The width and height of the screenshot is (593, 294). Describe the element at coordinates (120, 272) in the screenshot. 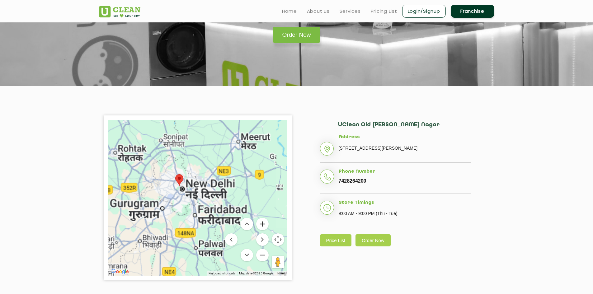

I see `a: Open this area in Google Maps (opens a new window)` at that location.